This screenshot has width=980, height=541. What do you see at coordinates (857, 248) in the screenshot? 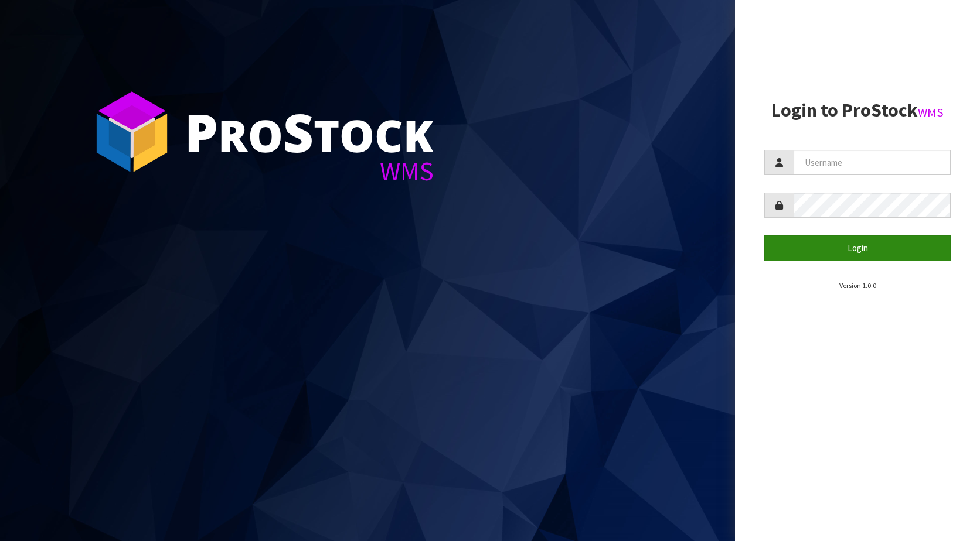
I see `button: Login` at bounding box center [857, 248].